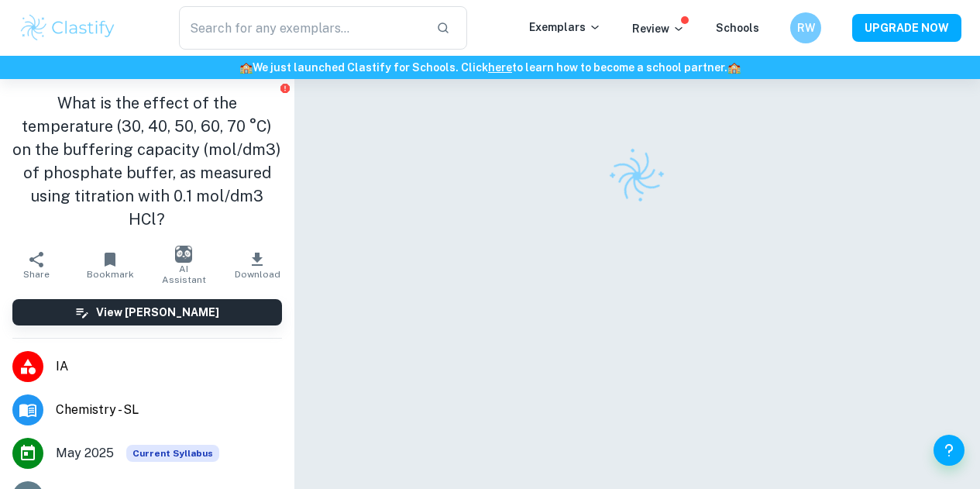 The image size is (980, 489). I want to click on input: Search for any exemplars..., so click(301, 28).